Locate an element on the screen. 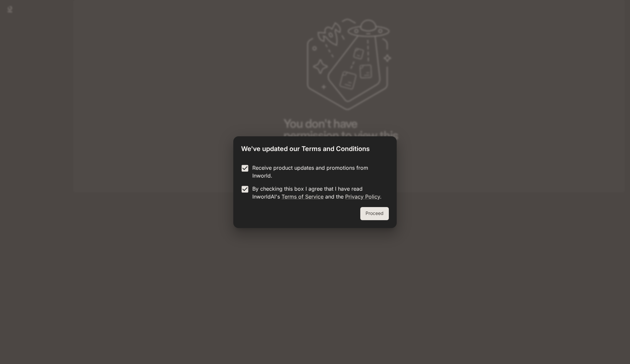 The image size is (630, 364). button: Proceed is located at coordinates (374, 214).